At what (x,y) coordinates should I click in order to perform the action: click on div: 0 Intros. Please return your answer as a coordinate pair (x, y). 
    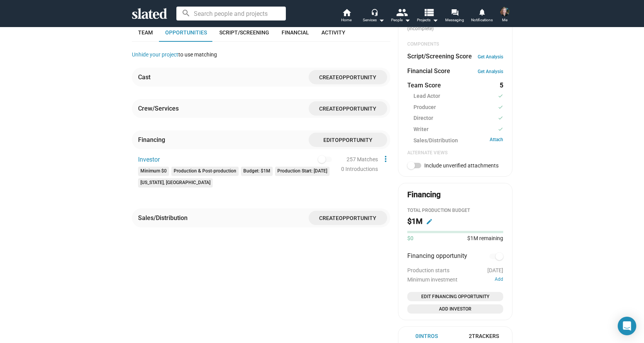
    Looking at the image, I should click on (427, 336).